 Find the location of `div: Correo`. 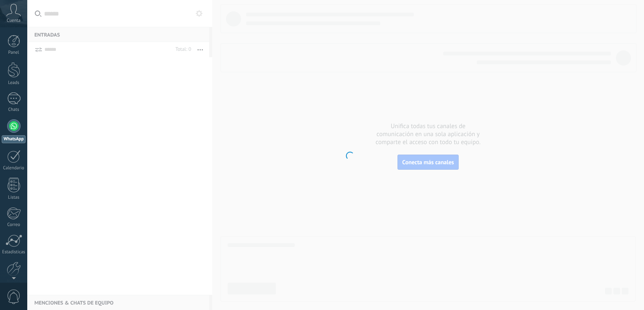

div: Correo is located at coordinates (14, 224).